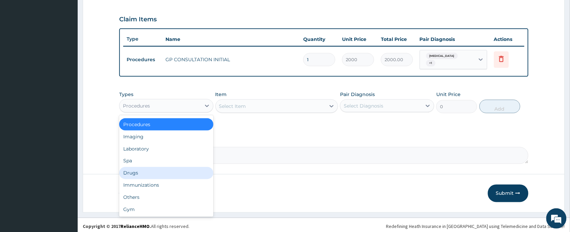 The width and height of the screenshot is (570, 232). What do you see at coordinates (508, 193) in the screenshot?
I see `button: Submit` at bounding box center [508, 193].